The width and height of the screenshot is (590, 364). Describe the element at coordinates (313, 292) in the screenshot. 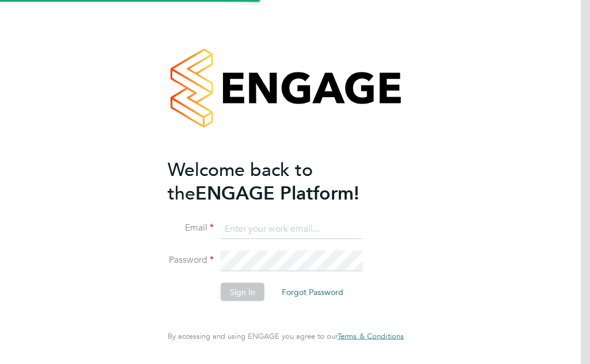

I see `button: Forgot Password` at that location.